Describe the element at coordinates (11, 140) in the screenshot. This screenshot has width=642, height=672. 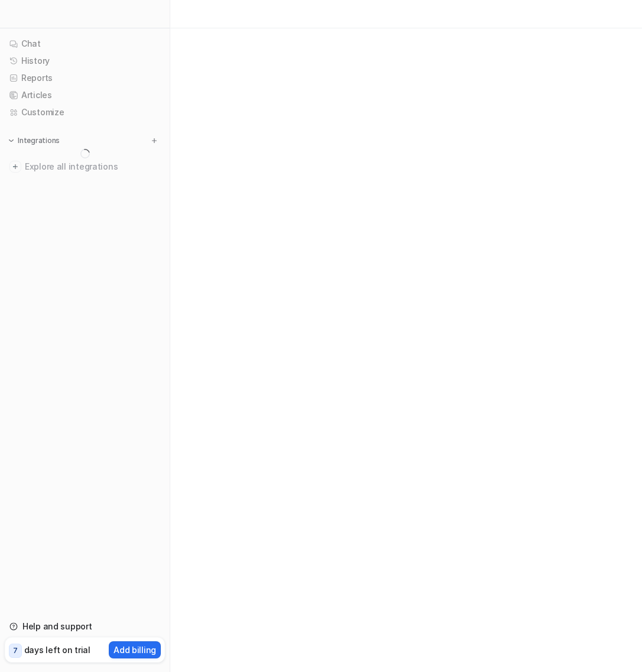
I see `img: expand menu` at that location.